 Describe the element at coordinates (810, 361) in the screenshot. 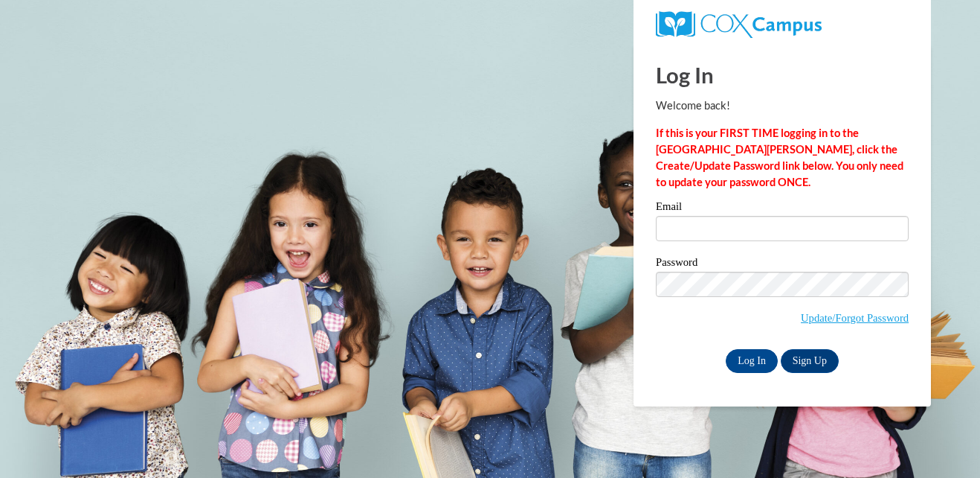

I see `a: Sign Up` at that location.